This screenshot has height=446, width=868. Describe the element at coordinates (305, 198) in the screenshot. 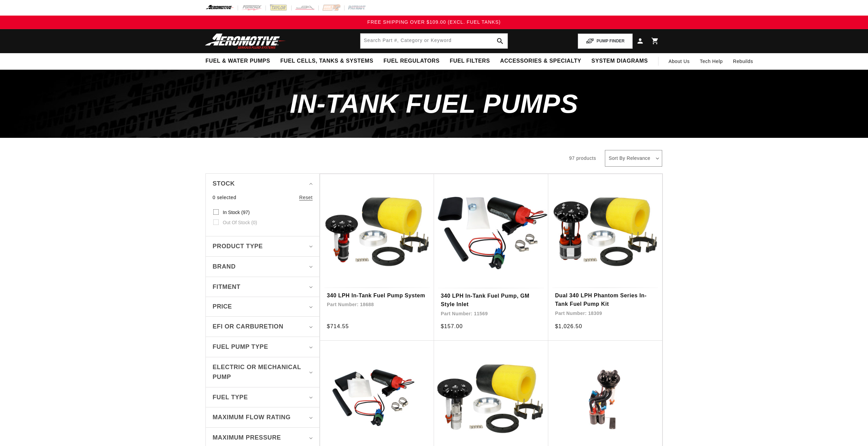

I see `a: Reset` at that location.